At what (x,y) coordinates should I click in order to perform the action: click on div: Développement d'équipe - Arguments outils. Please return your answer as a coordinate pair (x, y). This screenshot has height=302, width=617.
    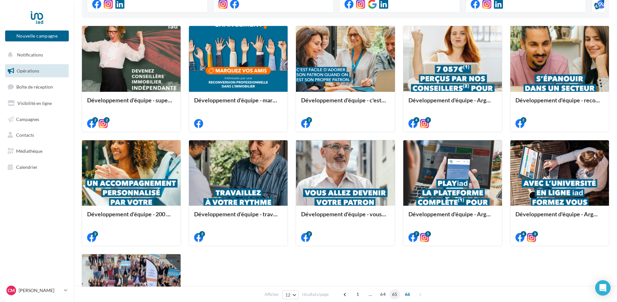
    Looking at the image, I should click on (452, 217).